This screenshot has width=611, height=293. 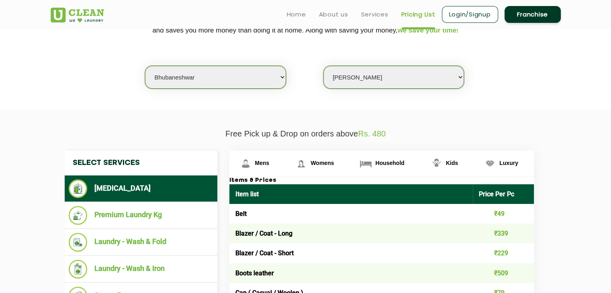 I want to click on span: Womens, so click(x=322, y=163).